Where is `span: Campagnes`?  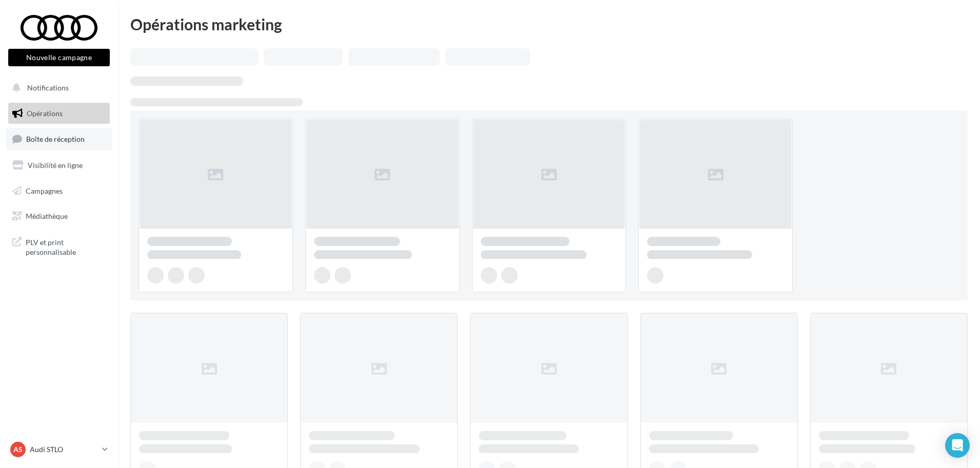
span: Campagnes is located at coordinates (44, 190).